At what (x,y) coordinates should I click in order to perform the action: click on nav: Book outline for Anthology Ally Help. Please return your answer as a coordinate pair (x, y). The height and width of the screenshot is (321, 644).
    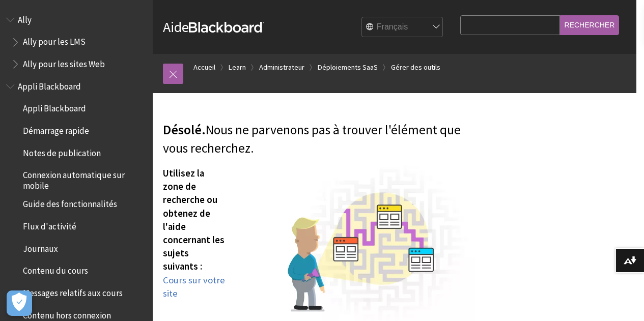
    Looking at the image, I should click on (77, 42).